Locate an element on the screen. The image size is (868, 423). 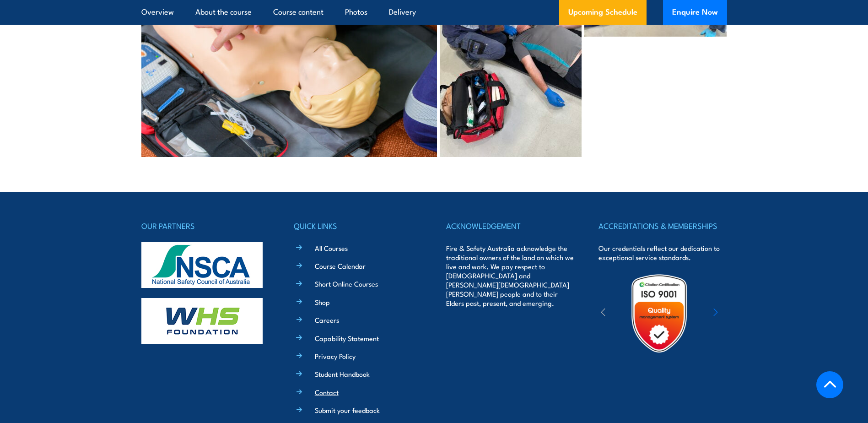
a: All Courses is located at coordinates (331, 247).